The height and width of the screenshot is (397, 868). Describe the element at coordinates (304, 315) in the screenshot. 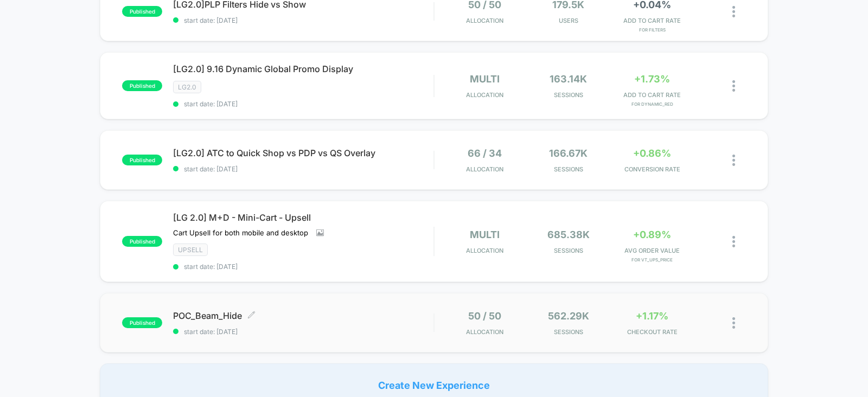

I see `span: POC_Beam_Hide` at that location.